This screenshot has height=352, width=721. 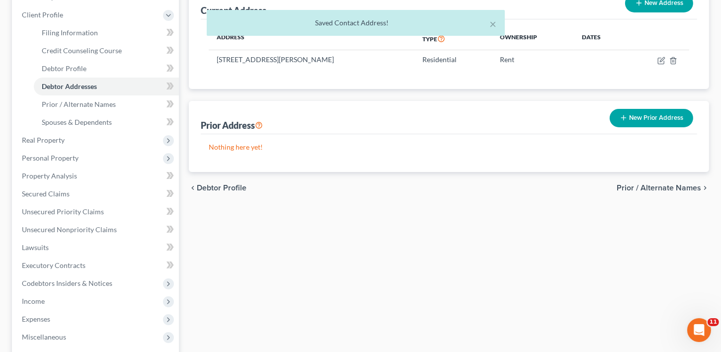 I want to click on span: Secured Claims, so click(x=46, y=193).